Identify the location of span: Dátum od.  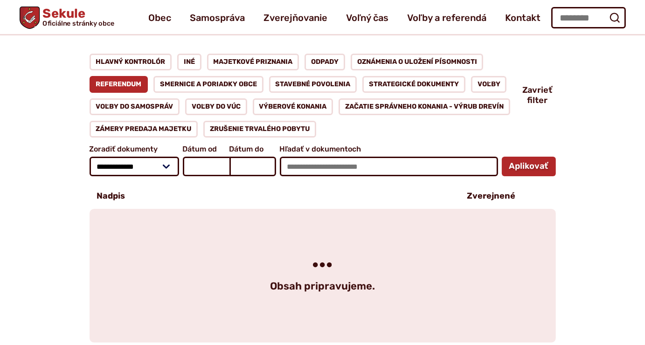
(206, 149).